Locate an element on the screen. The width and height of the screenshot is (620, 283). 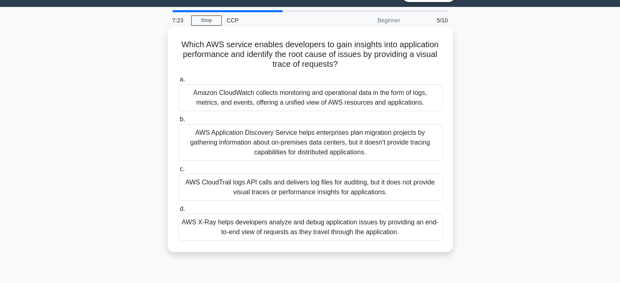
div: CCP is located at coordinates (278, 20).